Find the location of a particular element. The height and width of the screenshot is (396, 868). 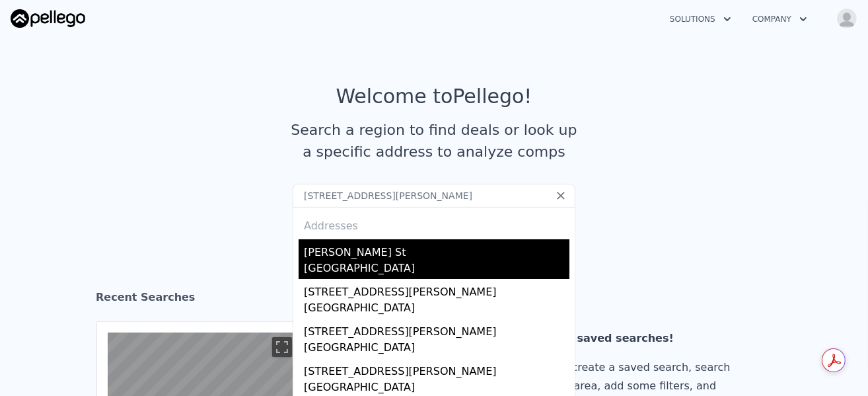

div: Search a region to find deals or look up a specific address to analyze comps is located at coordinates (434, 141).